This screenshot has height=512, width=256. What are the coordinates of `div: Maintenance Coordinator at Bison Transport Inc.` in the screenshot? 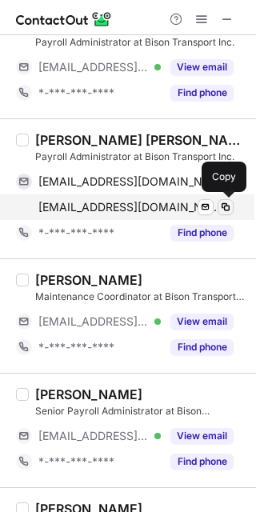 It's located at (141, 297).